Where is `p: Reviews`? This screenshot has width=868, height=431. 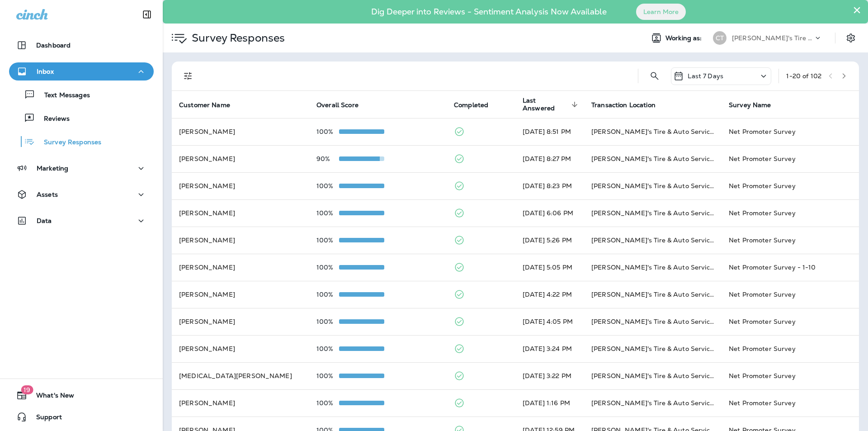 p: Reviews is located at coordinates (52, 119).